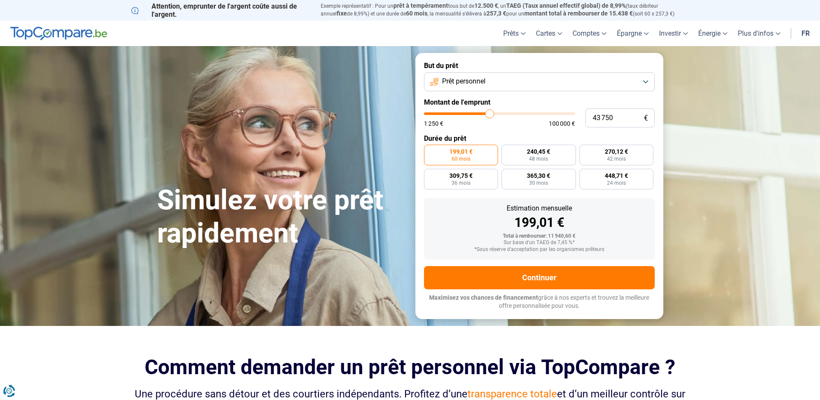 This screenshot has height=400, width=820. Describe the element at coordinates (483, 297) in the screenshot. I see `span: Maximisez vos chances de financement` at that location.